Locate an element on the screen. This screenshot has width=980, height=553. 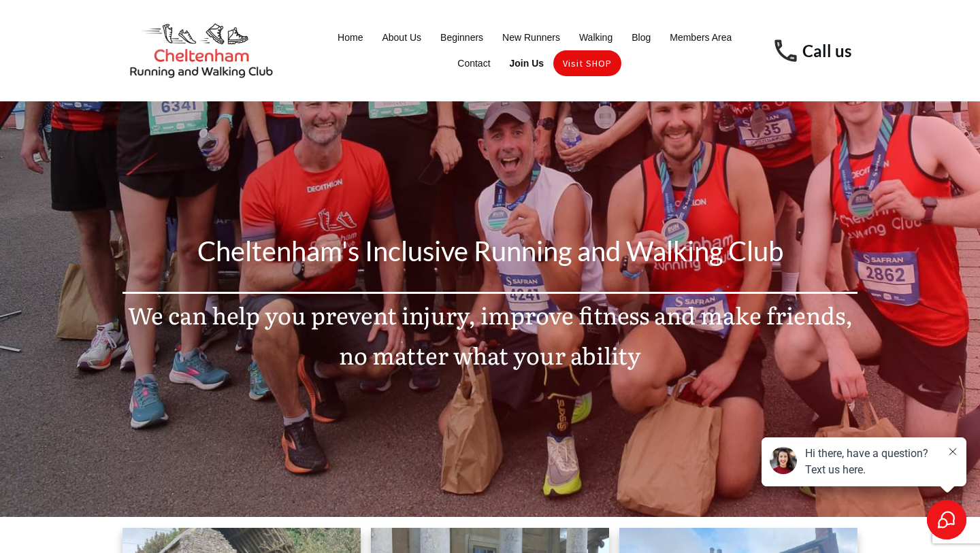
a: Members Area is located at coordinates (701, 37).